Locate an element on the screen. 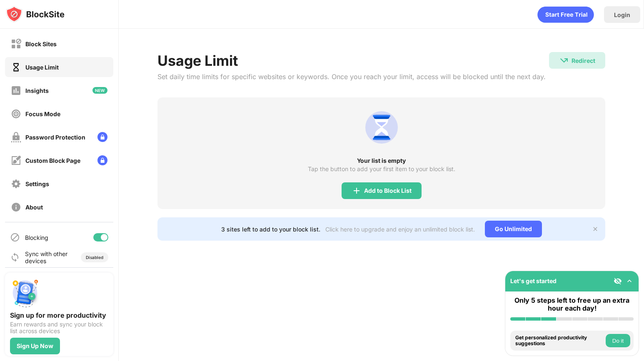 This screenshot has height=361, width=644. img: about-off.svg is located at coordinates (16, 207).